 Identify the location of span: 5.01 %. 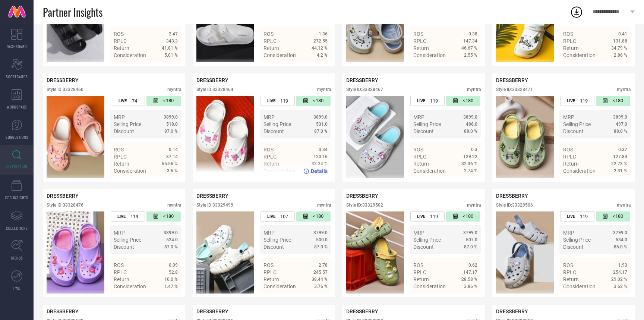
(171, 55).